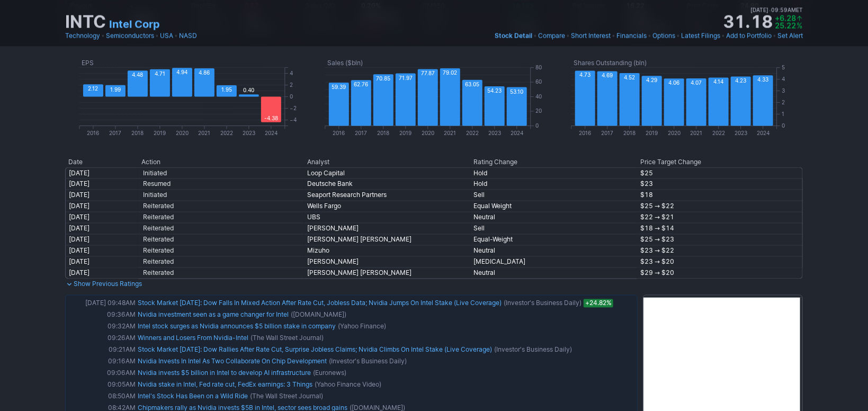  I want to click on span: (Yahoo Finance Video), so click(348, 385).